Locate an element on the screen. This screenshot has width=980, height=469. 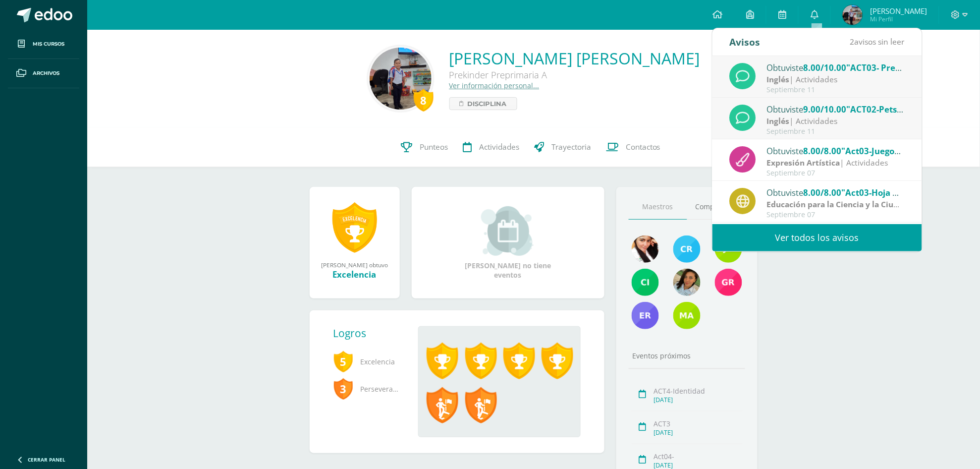
img: b16294842703ba8938c03d5d63ea822f.png is located at coordinates (687, 282).